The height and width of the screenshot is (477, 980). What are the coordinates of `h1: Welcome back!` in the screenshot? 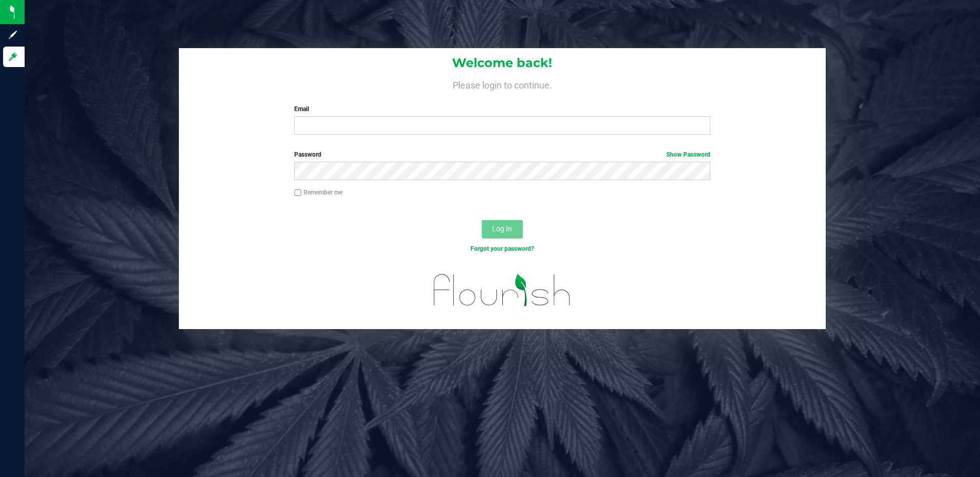 It's located at (502, 63).